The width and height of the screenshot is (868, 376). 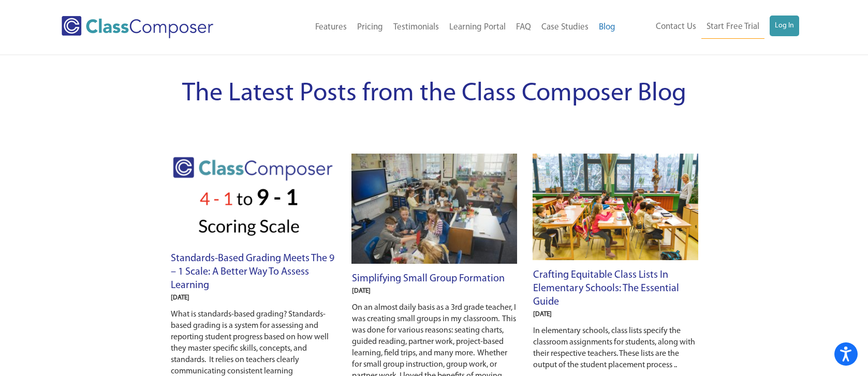 I want to click on span: The Latest Posts from the Class Composer Blog, so click(x=434, y=94).